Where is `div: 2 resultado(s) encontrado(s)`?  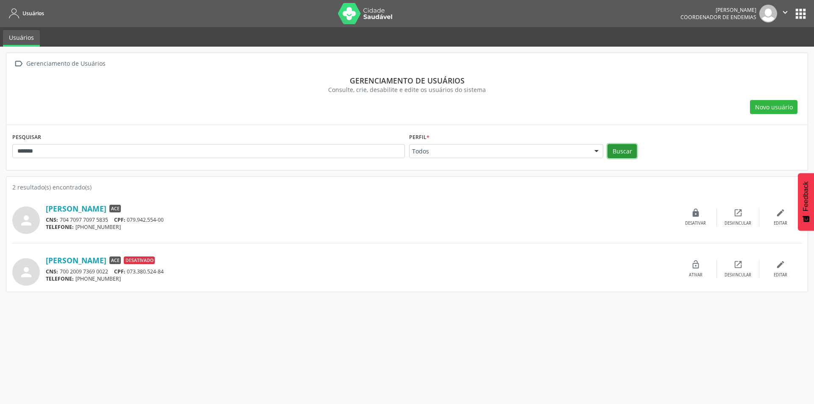
div: 2 resultado(s) encontrado(s) is located at coordinates (407, 187).